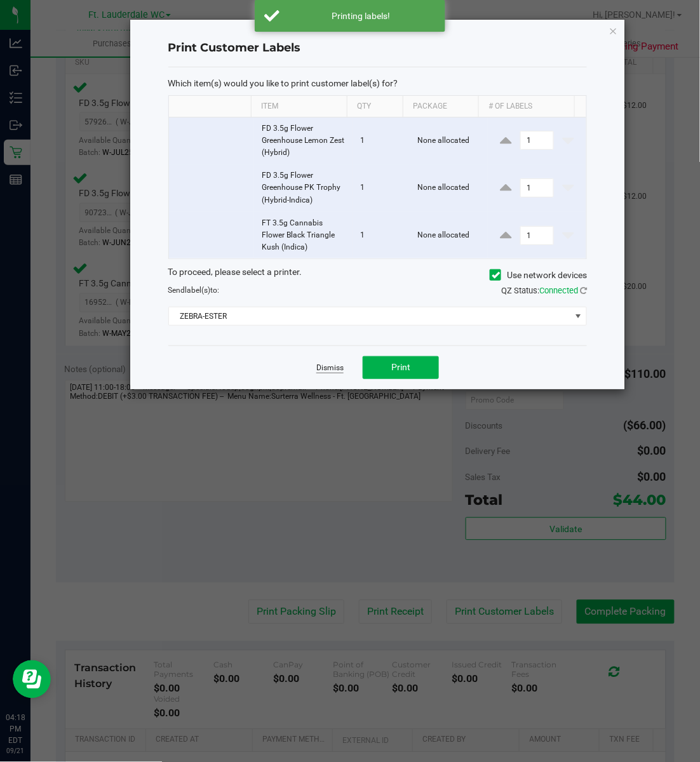 The image size is (700, 762). What do you see at coordinates (378, 275) in the screenshot?
I see `div: To proceed, please select a printer.` at bounding box center [378, 275].